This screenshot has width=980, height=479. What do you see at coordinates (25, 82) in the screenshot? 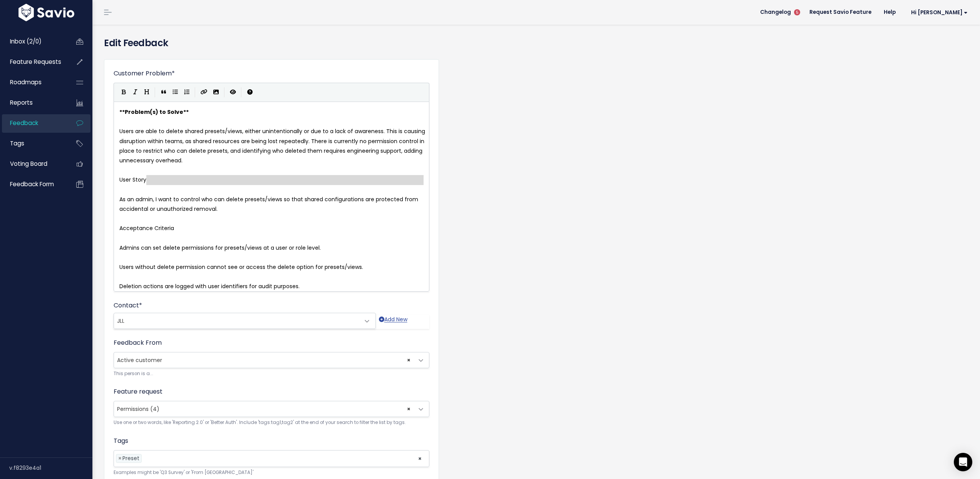
I see `span: Roadmaps` at bounding box center [25, 82].